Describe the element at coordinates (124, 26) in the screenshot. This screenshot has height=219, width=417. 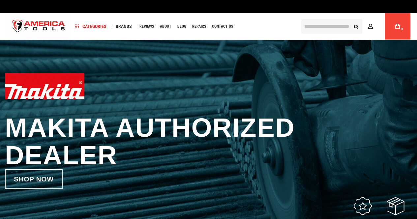
I see `span: Brands` at that location.